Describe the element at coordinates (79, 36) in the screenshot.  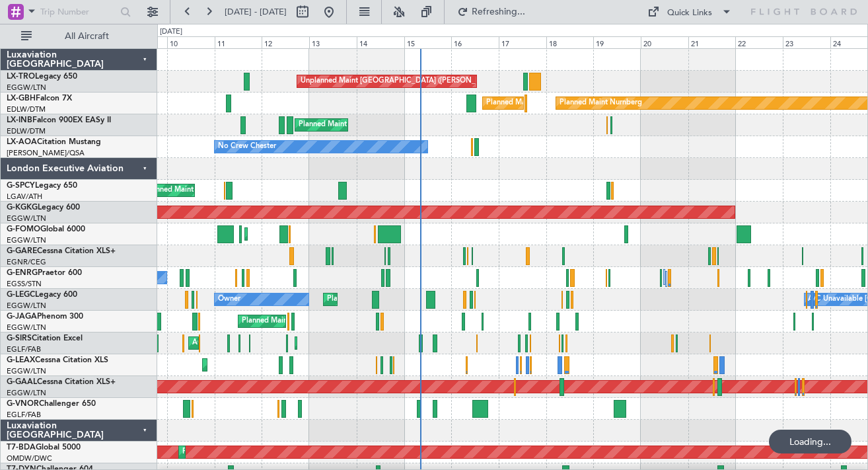
I see `button: All Aircraft` at that location.